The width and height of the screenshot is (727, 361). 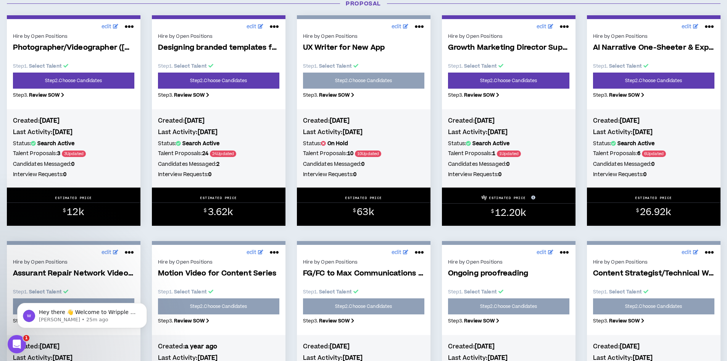 What do you see at coordinates (654, 48) in the screenshot?
I see `span: AI Narrative One-Sheeter & Explainer Video` at bounding box center [654, 48].